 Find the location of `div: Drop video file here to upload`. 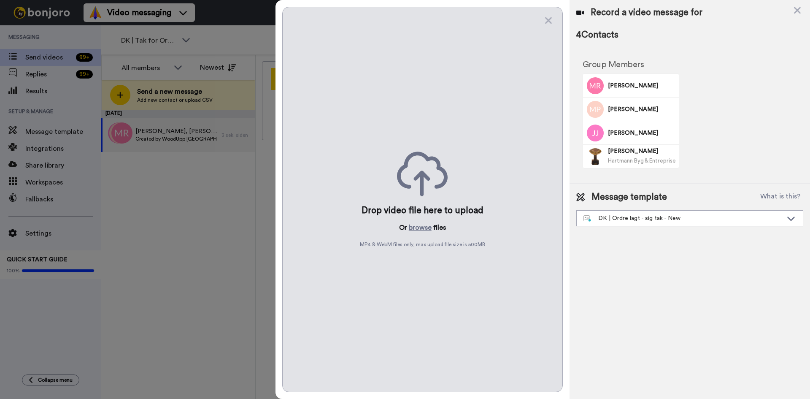

div: Drop video file here to upload is located at coordinates (422, 210).